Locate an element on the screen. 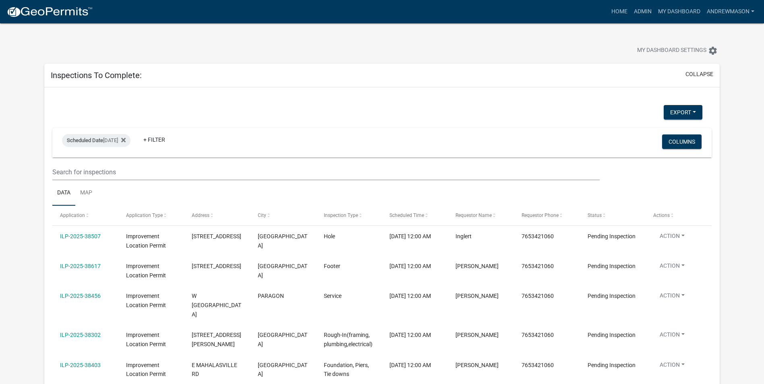 This screenshot has width=764, height=384. a: Home is located at coordinates (619, 12).